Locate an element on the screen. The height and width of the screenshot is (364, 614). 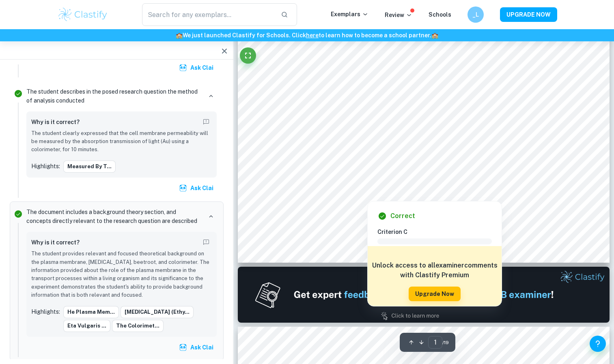
button: Fullscreen is located at coordinates (248, 55).